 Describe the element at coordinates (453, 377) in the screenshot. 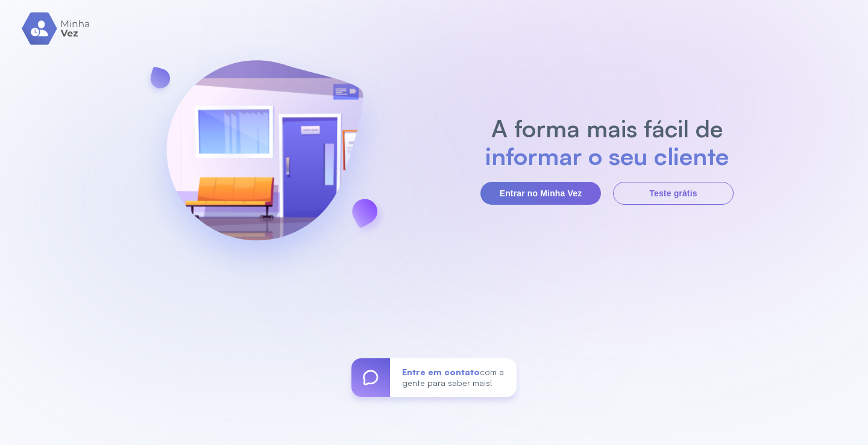

I see `div: com a gente para saber mais!` at that location.